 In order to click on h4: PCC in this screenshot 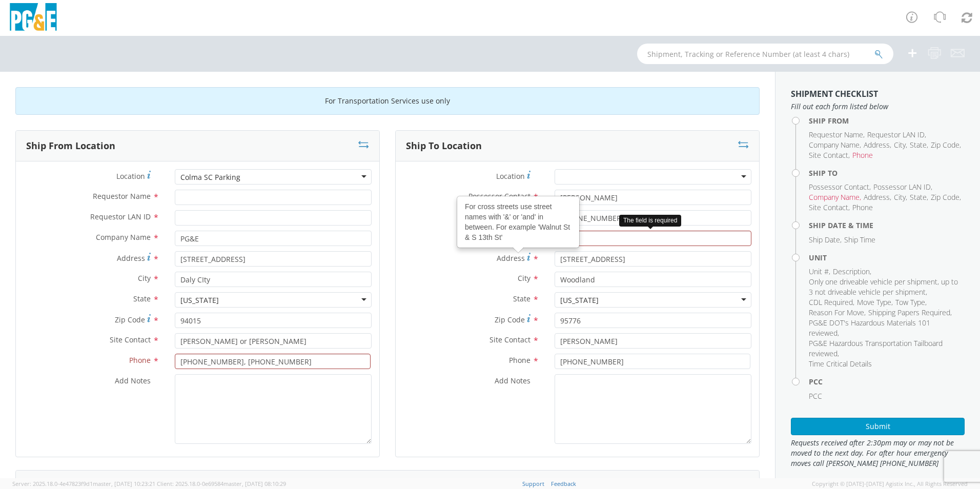, I will do `click(887, 381)`.